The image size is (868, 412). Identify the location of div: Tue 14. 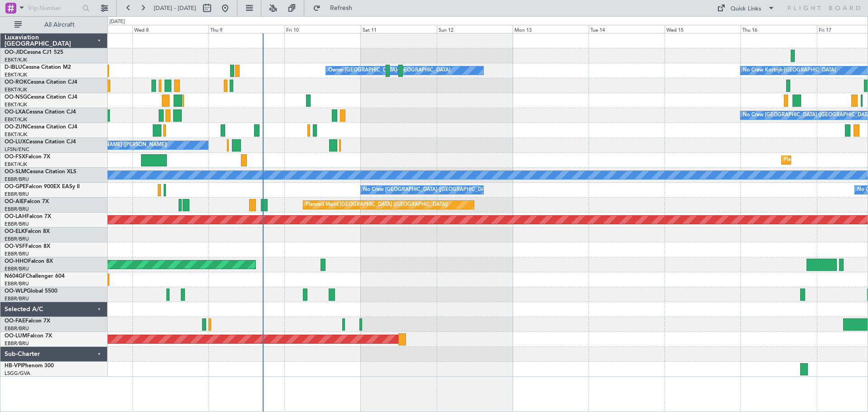
(627, 29).